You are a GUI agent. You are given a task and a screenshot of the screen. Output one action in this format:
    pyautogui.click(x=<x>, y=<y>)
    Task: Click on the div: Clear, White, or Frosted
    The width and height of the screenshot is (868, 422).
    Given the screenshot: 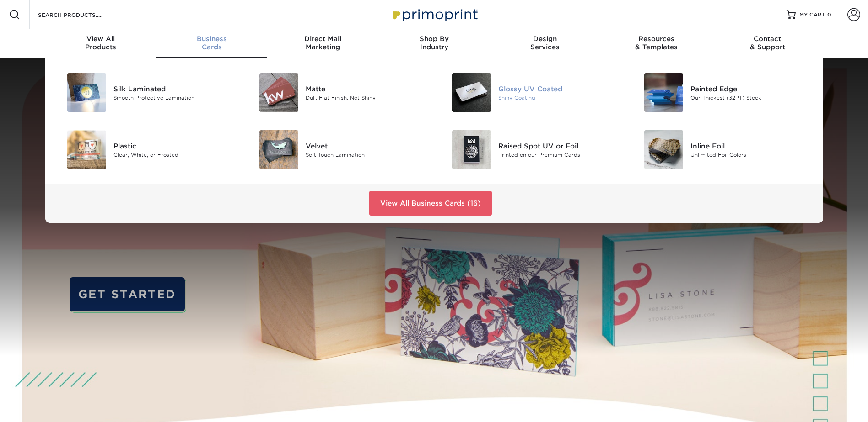 What is the action you would take?
    pyautogui.click(x=174, y=154)
    